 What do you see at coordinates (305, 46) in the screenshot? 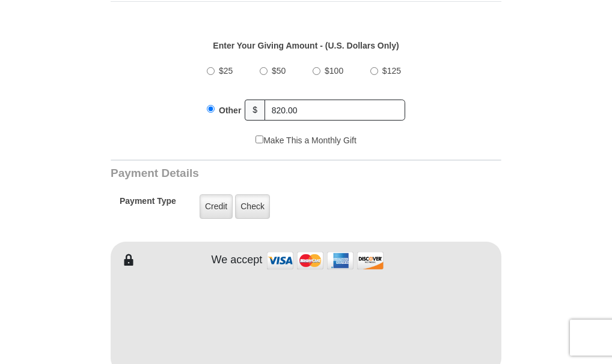
I see `strong: Enter Your Giving Amount - (U.S. Dollars Only)` at bounding box center [305, 46].